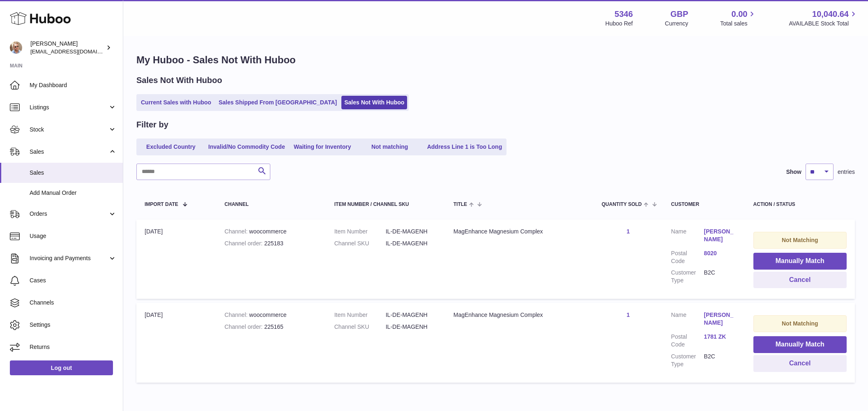 This screenshot has height=411, width=868. What do you see at coordinates (846, 172) in the screenshot?
I see `span: entries` at bounding box center [846, 172].